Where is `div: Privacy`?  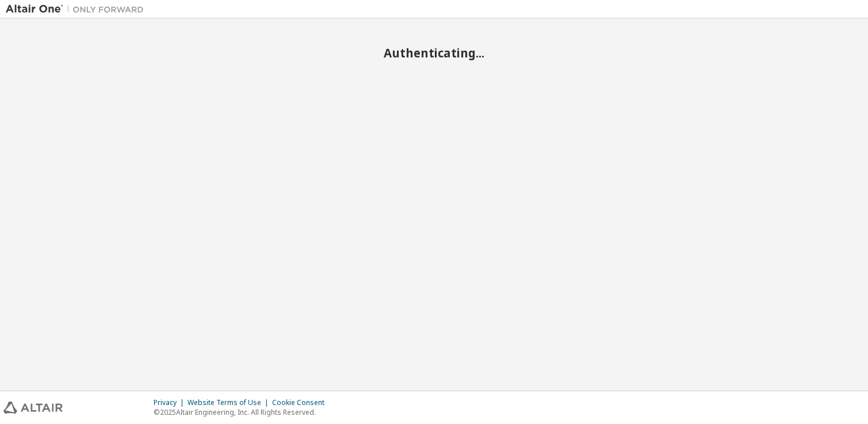
div: Privacy is located at coordinates (170, 403).